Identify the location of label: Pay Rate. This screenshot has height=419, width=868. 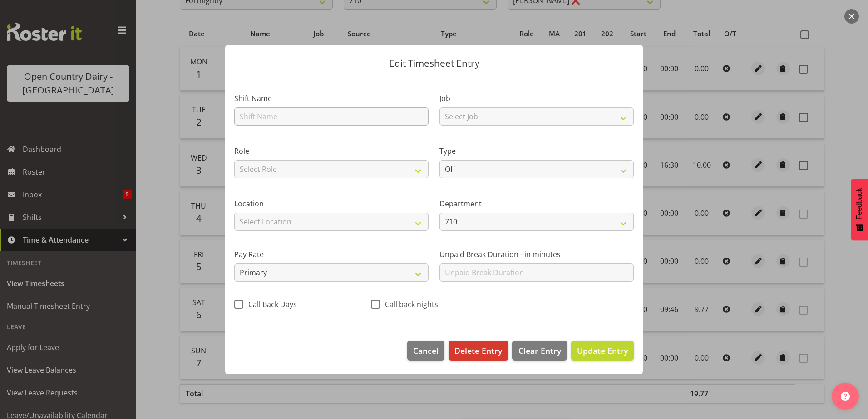
(331, 254).